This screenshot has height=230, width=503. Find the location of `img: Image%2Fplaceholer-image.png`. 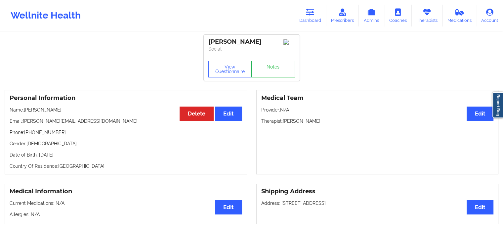

img: Image%2Fplaceholer-image.png is located at coordinates (289, 42).